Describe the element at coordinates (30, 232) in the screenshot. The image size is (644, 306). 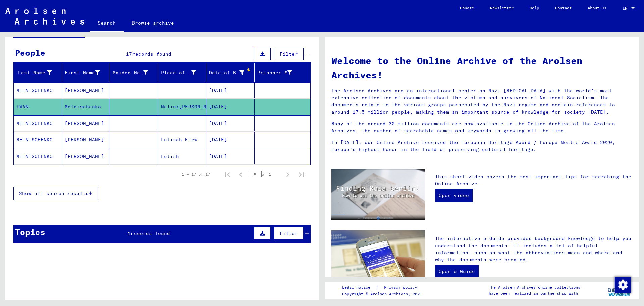
I see `div: Topics` at that location.